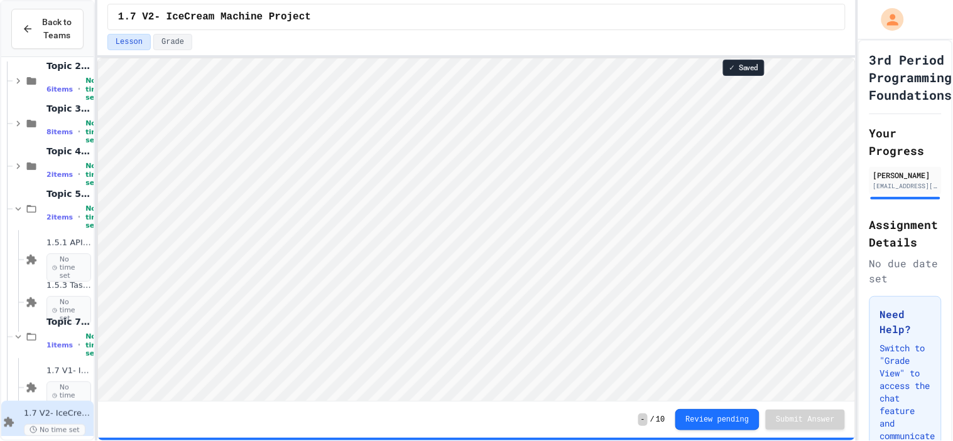  What do you see at coordinates (60, 89) in the screenshot?
I see `span: 6 items` at bounding box center [60, 89].